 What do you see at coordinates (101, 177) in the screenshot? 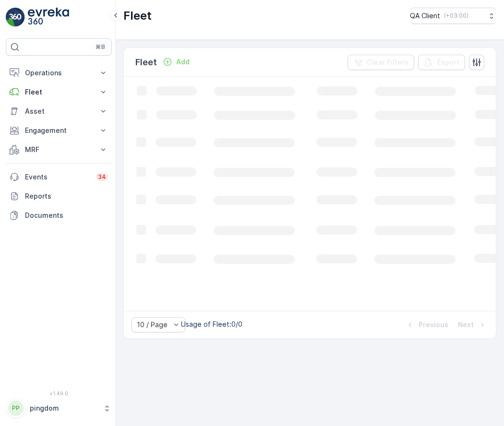
I see `p: 34` at bounding box center [101, 177].